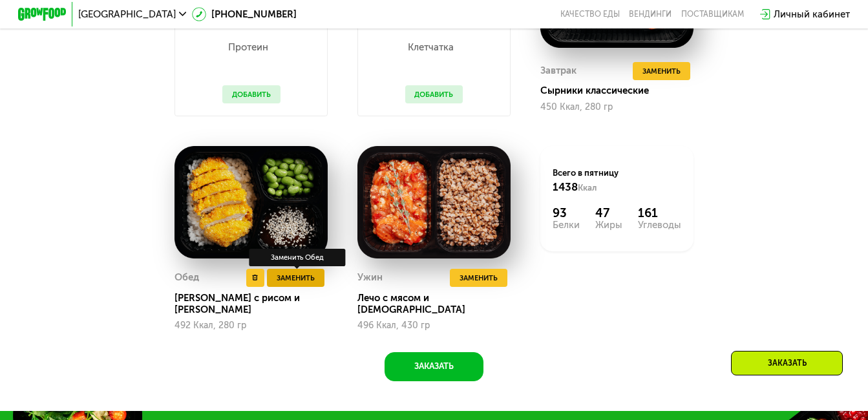 The width and height of the screenshot is (868, 420). What do you see at coordinates (660, 214) in the screenshot?
I see `div: 161` at bounding box center [660, 214].